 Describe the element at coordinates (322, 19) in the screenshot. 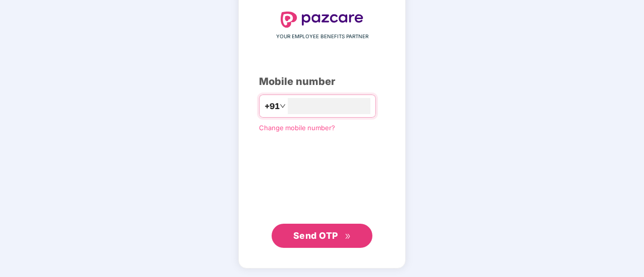

I see `img: logo` at that location.